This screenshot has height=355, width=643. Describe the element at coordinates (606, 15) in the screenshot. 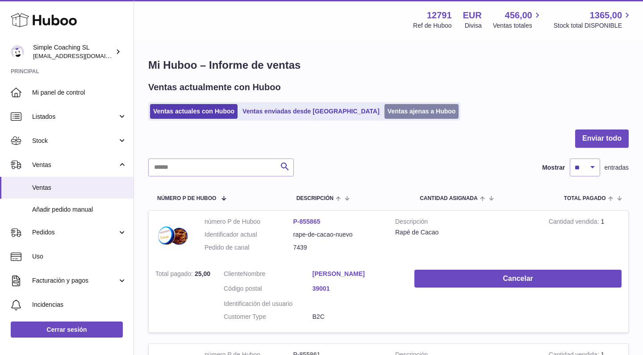

I see `span: 1365,00` at that location.